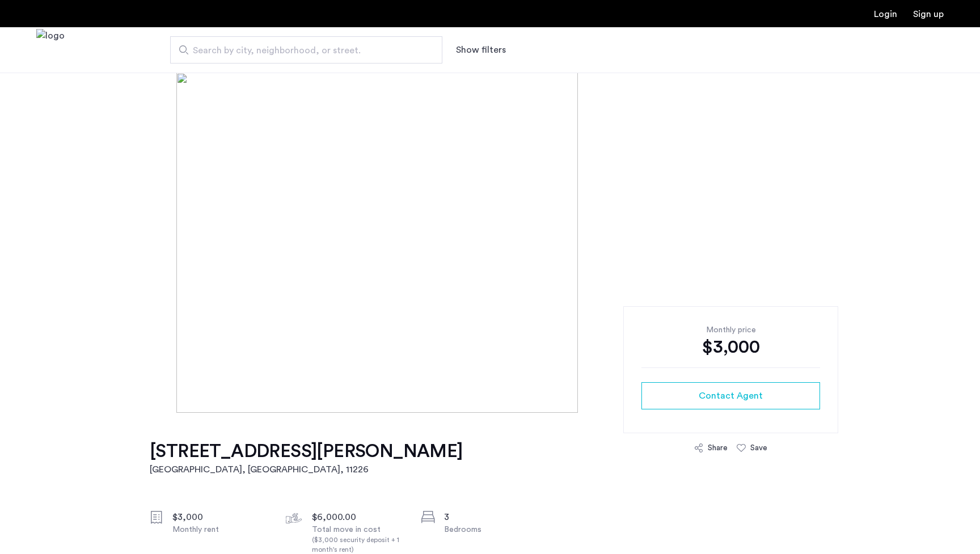 The image size is (980, 554). Describe the element at coordinates (717, 448) in the screenshot. I see `div: Share` at that location.